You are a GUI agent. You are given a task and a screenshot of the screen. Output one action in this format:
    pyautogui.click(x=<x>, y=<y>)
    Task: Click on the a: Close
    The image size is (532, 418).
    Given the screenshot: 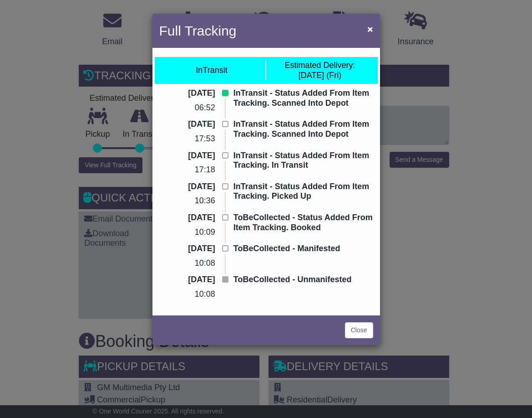 What is the action you would take?
    pyautogui.click(x=359, y=330)
    